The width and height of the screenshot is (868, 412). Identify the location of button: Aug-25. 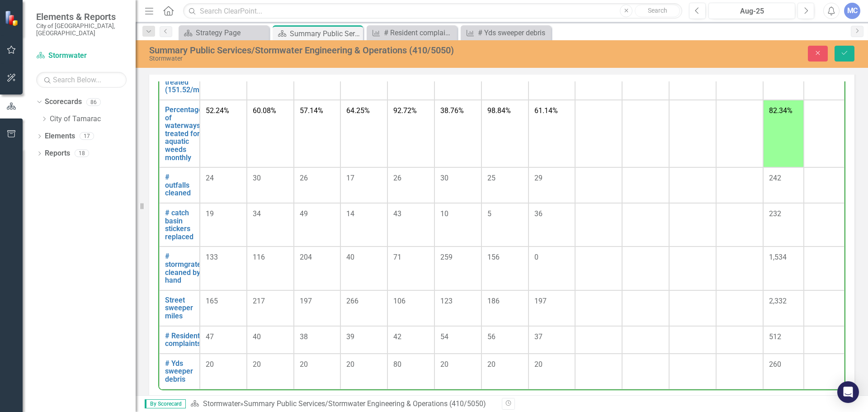
(752, 11).